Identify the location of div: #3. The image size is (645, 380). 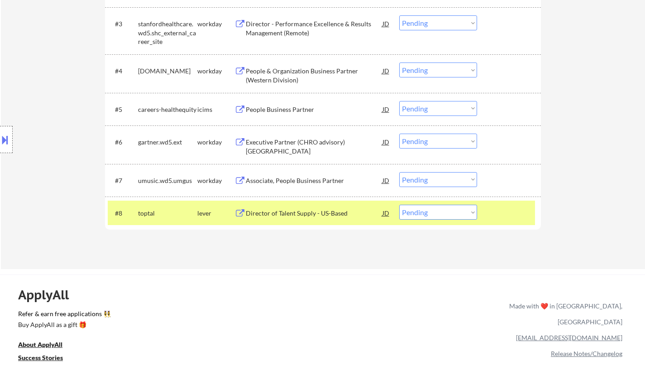
(123, 24).